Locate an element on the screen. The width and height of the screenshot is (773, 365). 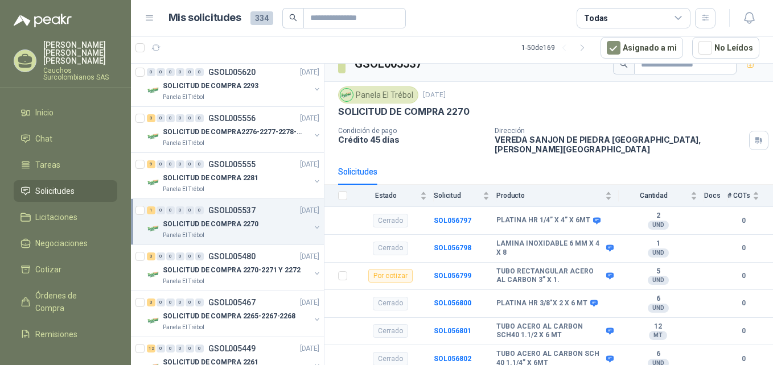
span: Órdenes de Compra is located at coordinates (71, 302).